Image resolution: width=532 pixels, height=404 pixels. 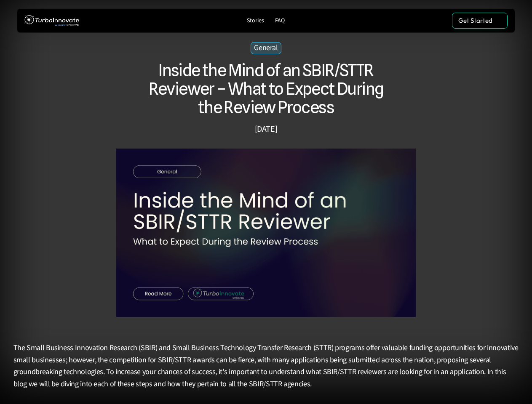 What do you see at coordinates (255, 21) in the screenshot?
I see `a: Stories` at bounding box center [255, 21].